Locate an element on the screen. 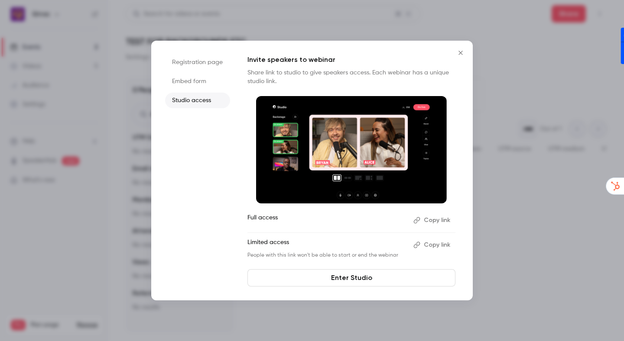 The height and width of the screenshot is (341, 624). a: Enter Studio is located at coordinates (351, 278).